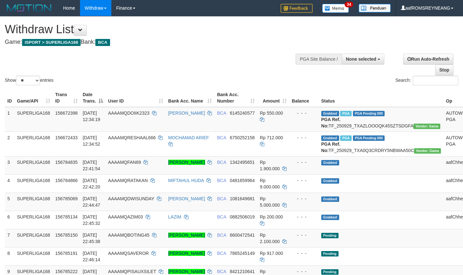 Image resolution: width=463 pixels, height=275 pixels. Describe the element at coordinates (273, 98) in the screenshot. I see `th: Amount: activate to sort column ascending` at that location.